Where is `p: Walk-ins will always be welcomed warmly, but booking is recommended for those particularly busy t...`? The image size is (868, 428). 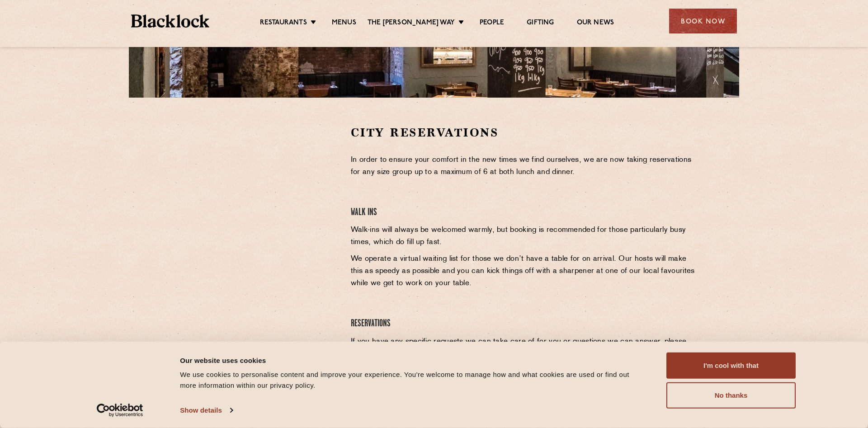 p: Walk-ins will always be welcomed warmly, but booking is recommended for those particularly busy t... is located at coordinates (524, 236).